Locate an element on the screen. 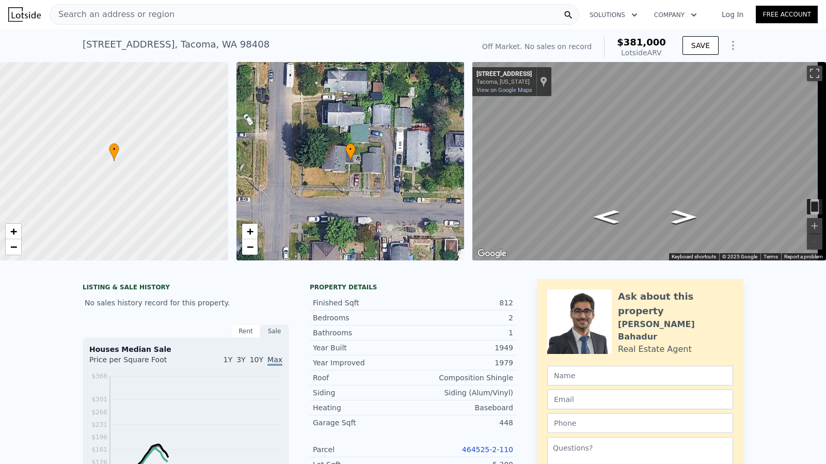 This screenshot has width=826, height=464. div: 448 is located at coordinates (463, 422).